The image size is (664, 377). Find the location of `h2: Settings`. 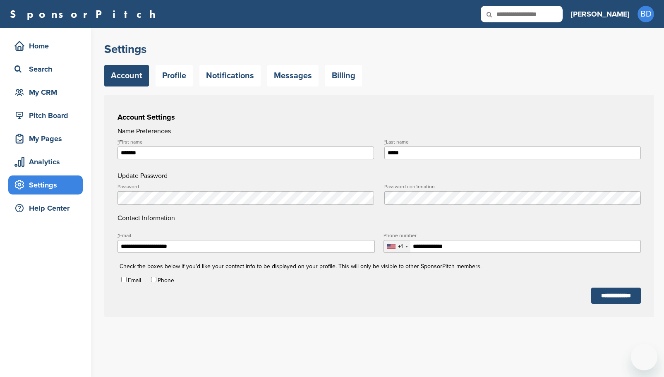

h2: Settings is located at coordinates (379, 49).